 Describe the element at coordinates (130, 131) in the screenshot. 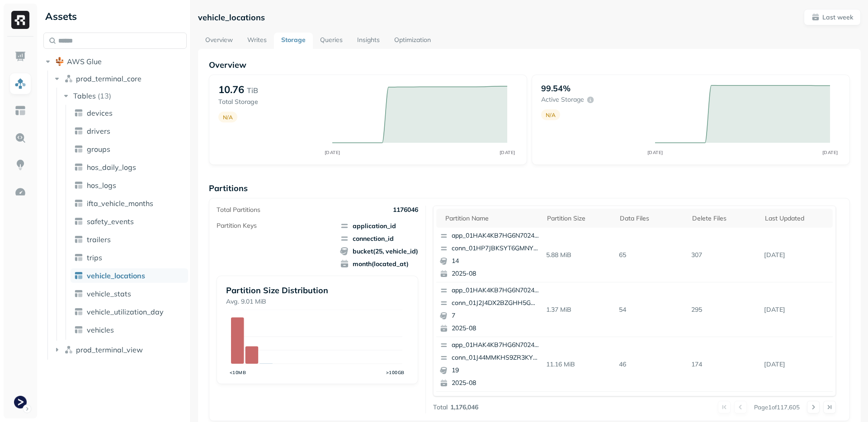

I see `a: drivers` at that location.